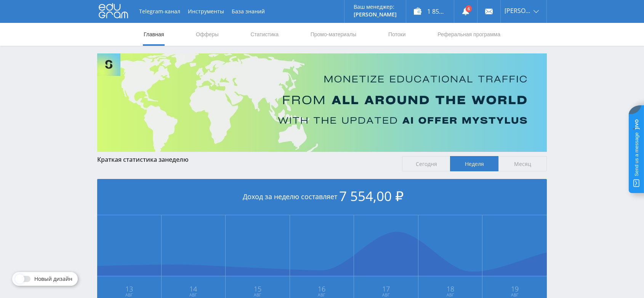  Describe the element at coordinates (207, 35) in the screenshot. I see `a: Офферы` at that location.